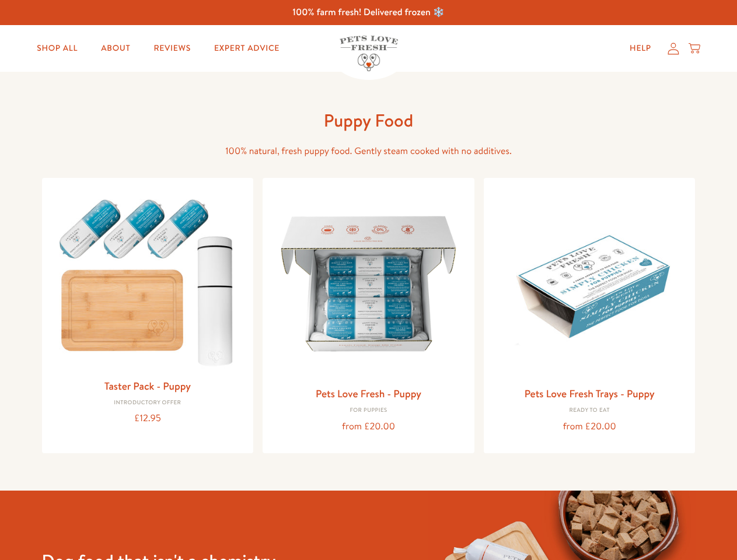 This screenshot has height=560, width=737. I want to click on img: Taster Pack - Puppy, so click(148, 279).